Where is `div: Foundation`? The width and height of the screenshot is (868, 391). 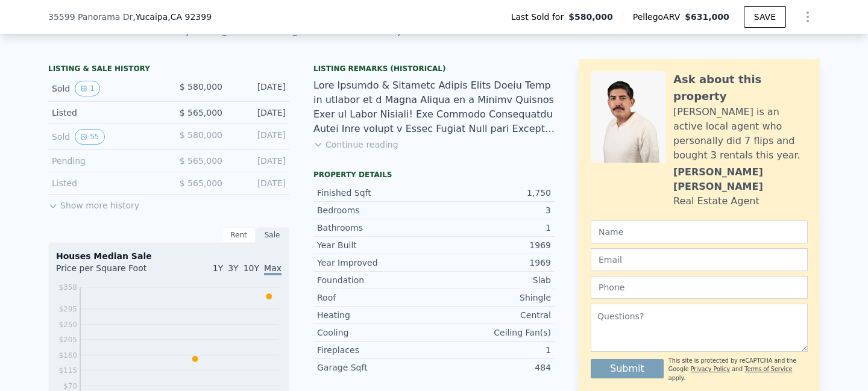 div: Foundation is located at coordinates (376, 280).